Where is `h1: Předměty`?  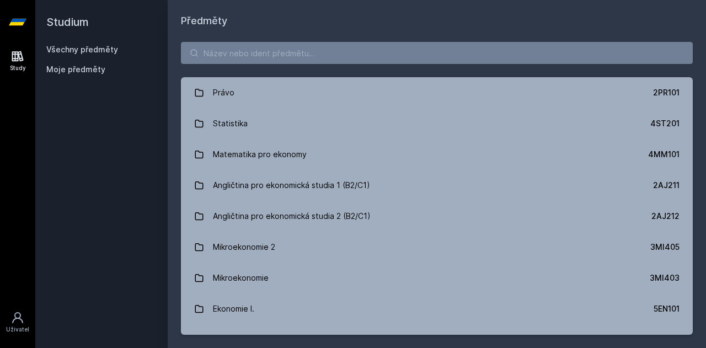
h1: Předměty is located at coordinates (437, 21).